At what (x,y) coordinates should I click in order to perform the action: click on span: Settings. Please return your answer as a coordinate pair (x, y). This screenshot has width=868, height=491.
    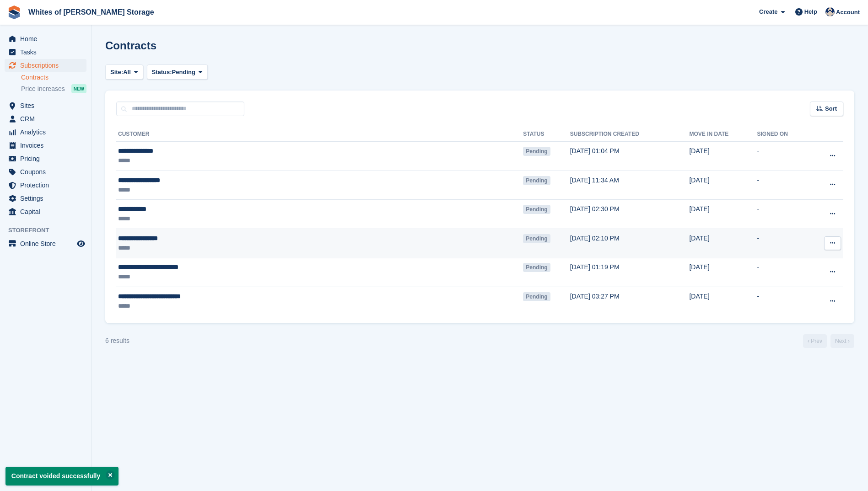
    Looking at the image, I should click on (47, 199).